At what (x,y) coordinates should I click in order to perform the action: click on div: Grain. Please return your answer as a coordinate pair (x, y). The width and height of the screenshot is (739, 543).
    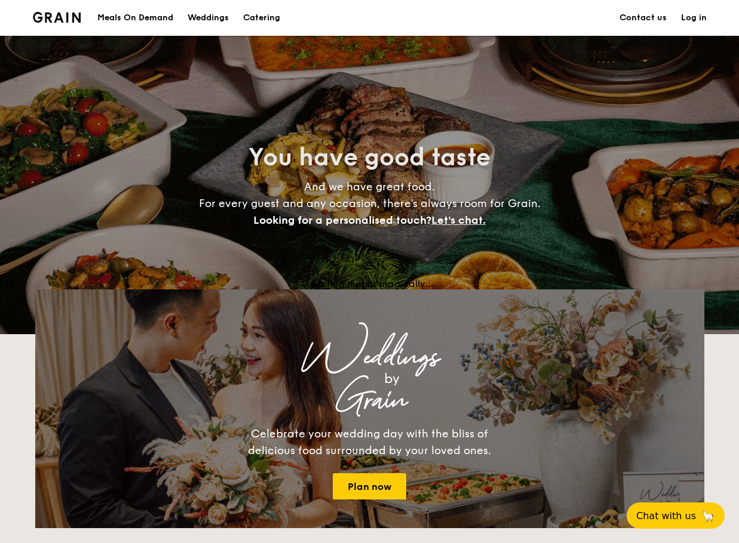
    Looking at the image, I should click on (370, 401).